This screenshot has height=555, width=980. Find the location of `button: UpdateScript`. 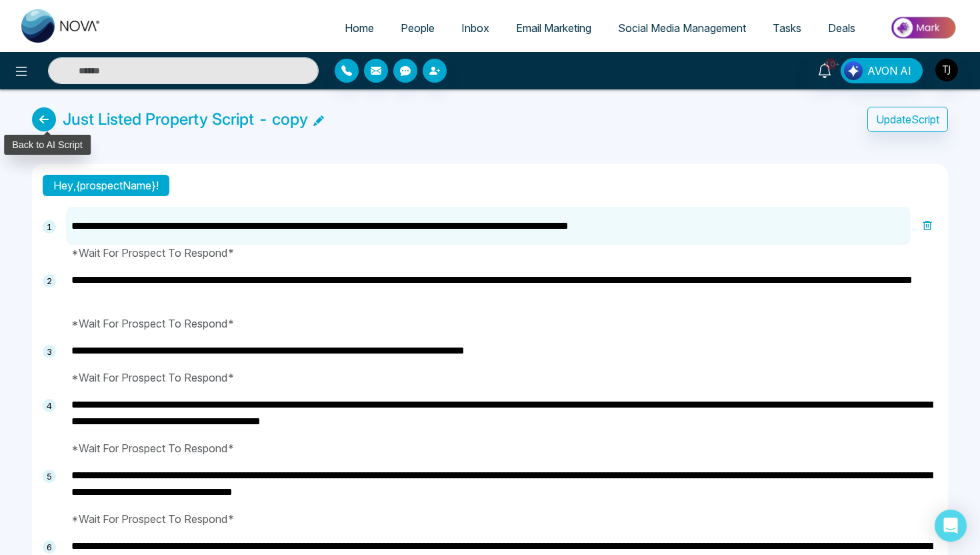

button: UpdateScript is located at coordinates (908, 119).